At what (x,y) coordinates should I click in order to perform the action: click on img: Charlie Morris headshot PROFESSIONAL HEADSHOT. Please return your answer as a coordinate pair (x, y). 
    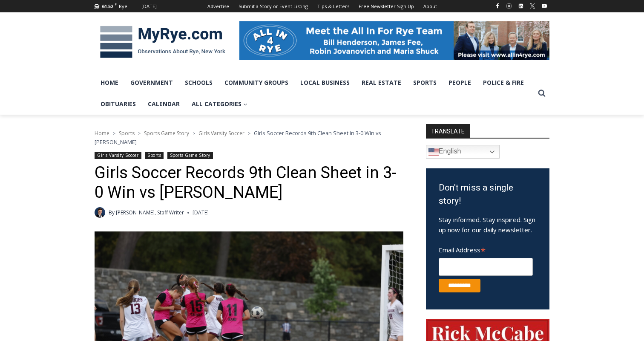
    Looking at the image, I should click on (99, 212).